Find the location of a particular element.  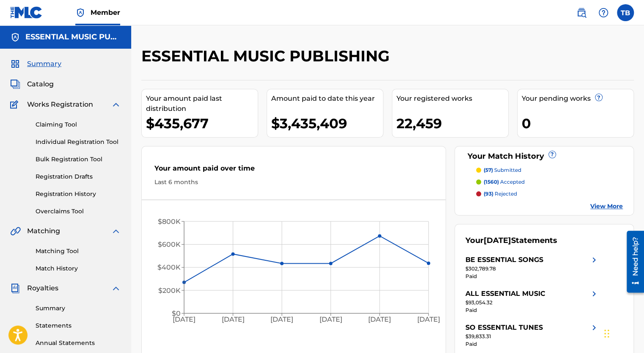

span: (93) is located at coordinates (489, 194).